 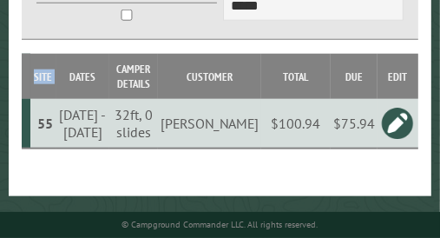 What do you see at coordinates (43, 76) in the screenshot?
I see `th: Site` at bounding box center [43, 76].